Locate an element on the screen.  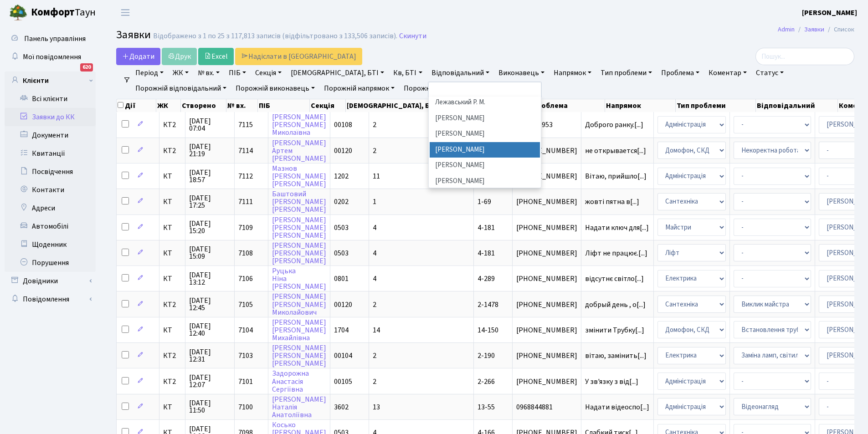
button: Переключити навігацію is located at coordinates (125, 13).